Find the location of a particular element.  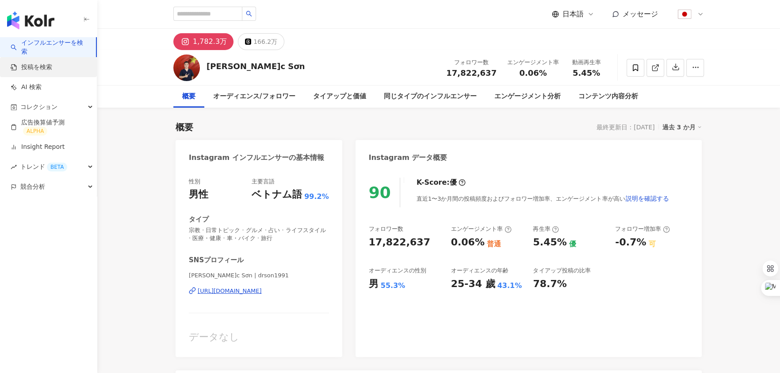

a: 投稿を検索 is located at coordinates (31, 67).